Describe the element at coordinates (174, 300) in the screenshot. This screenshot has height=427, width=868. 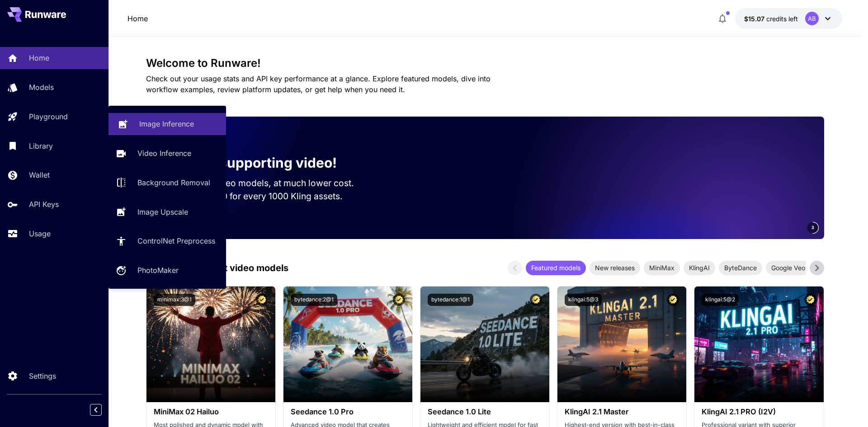
I see `button: minimax:3@1` at that location.